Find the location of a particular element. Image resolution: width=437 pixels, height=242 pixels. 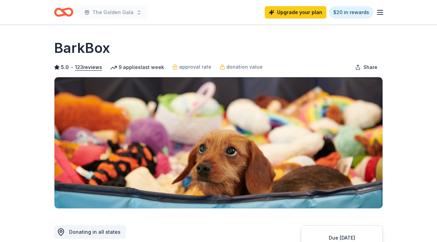

img: Image for BarkBox is located at coordinates (219, 143).